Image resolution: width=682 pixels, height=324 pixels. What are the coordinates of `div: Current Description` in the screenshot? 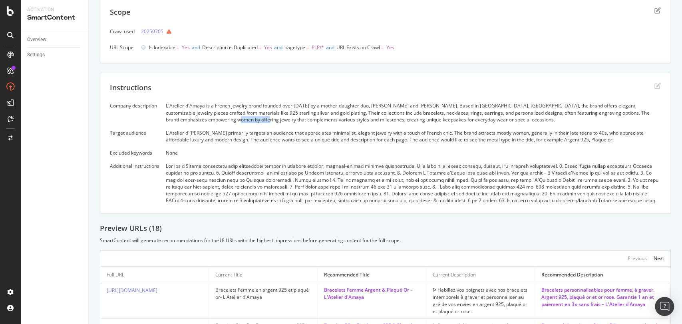 It's located at (454, 275).